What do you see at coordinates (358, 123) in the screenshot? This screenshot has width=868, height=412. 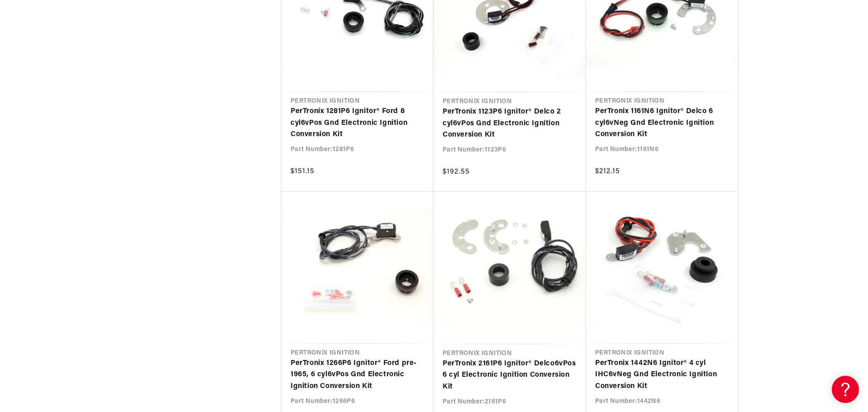 I see `a: PerTronix 1281P6 Ignitor® Ford 8 cyl6vPos Gnd Electronic Ignition Conversion Kit` at bounding box center [358, 123].